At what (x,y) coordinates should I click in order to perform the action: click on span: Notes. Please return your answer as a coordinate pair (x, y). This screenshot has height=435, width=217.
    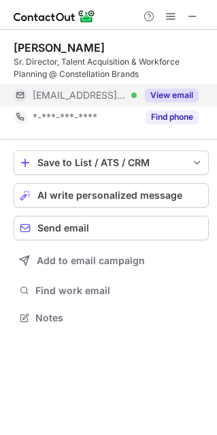
    Looking at the image, I should click on (119, 318).